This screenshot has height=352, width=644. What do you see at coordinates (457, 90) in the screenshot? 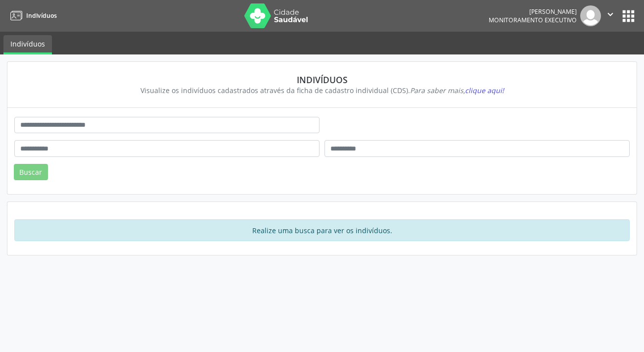
I see `i: Para saber mais,` at bounding box center [457, 90].